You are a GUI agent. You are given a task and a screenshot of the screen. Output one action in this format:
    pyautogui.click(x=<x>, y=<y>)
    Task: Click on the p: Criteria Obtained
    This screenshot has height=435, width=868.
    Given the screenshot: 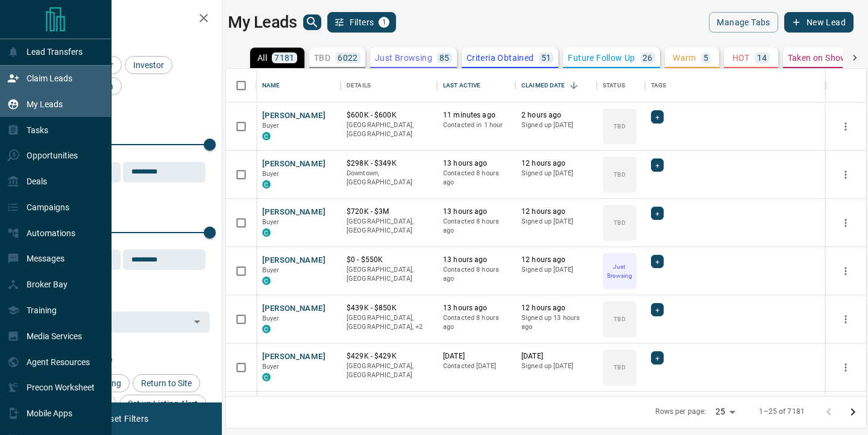 What is the action you would take?
    pyautogui.click(x=500, y=58)
    